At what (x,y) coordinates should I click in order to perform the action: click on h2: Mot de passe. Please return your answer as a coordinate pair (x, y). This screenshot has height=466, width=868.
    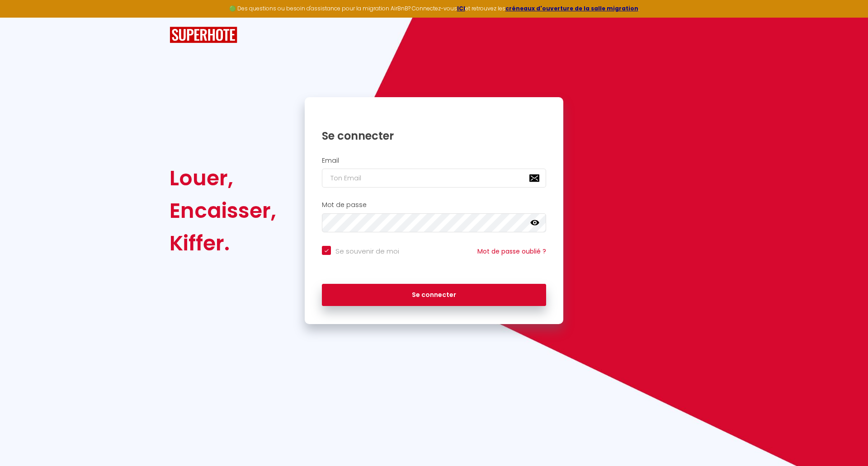
    Looking at the image, I should click on (434, 205).